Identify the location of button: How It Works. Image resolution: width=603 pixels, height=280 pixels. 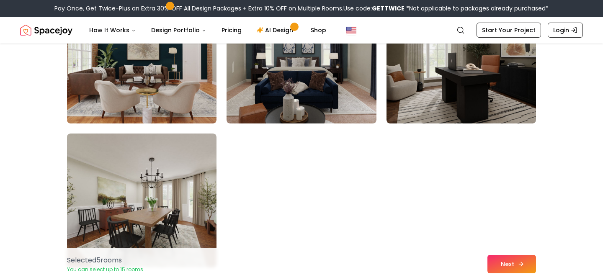
(113, 30).